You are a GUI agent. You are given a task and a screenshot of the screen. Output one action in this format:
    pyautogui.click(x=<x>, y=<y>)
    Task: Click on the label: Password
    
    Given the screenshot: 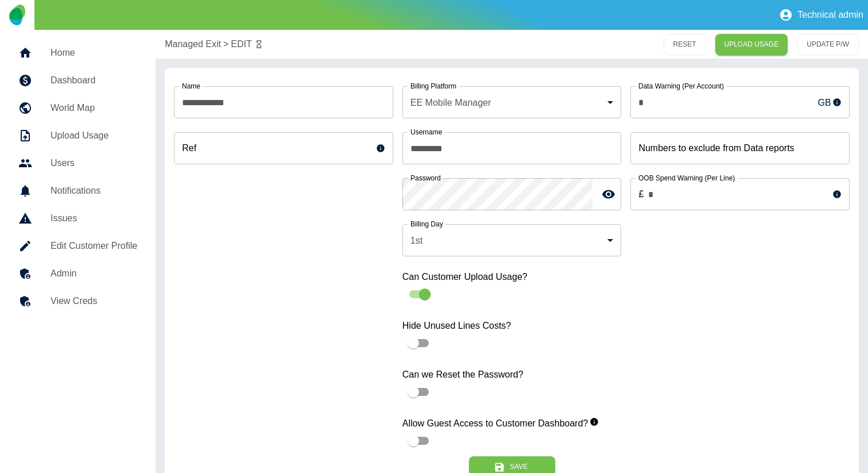 What is the action you would take?
    pyautogui.click(x=425, y=178)
    